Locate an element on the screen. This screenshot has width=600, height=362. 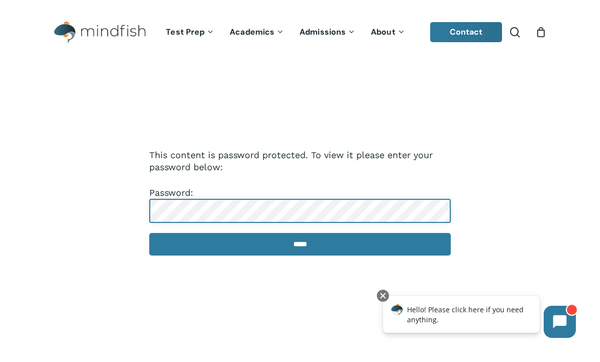
img: Avatar is located at coordinates (25, 22).